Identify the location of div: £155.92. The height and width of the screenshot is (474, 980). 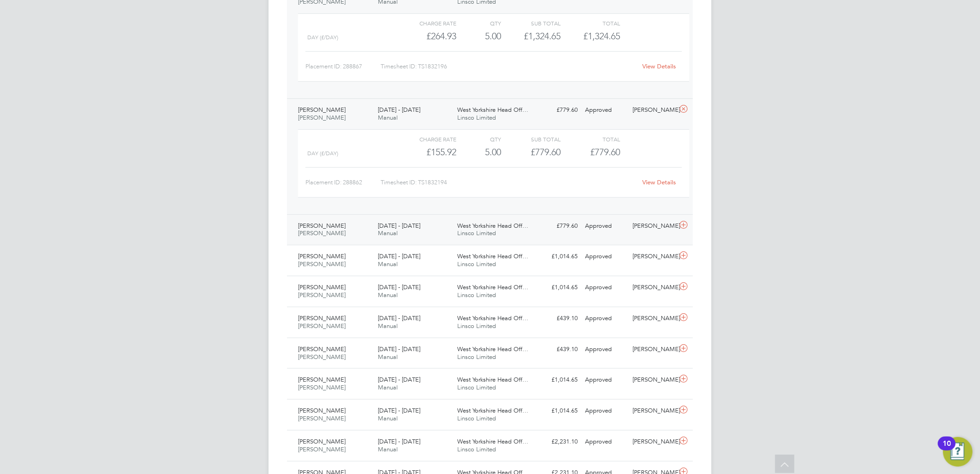
(426, 152).